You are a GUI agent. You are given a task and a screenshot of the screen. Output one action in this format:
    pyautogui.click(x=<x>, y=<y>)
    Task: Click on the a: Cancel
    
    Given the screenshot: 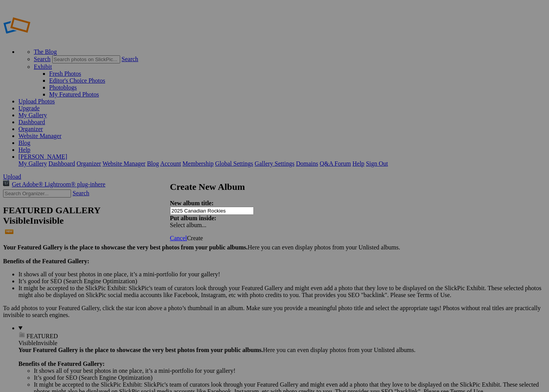 What is the action you would take?
    pyautogui.click(x=179, y=238)
    